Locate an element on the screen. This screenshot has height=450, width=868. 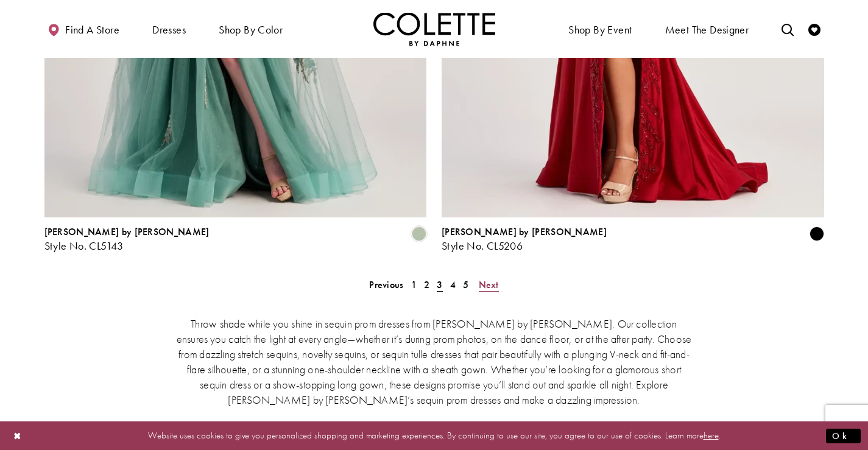
a: 4 is located at coordinates (452, 284).